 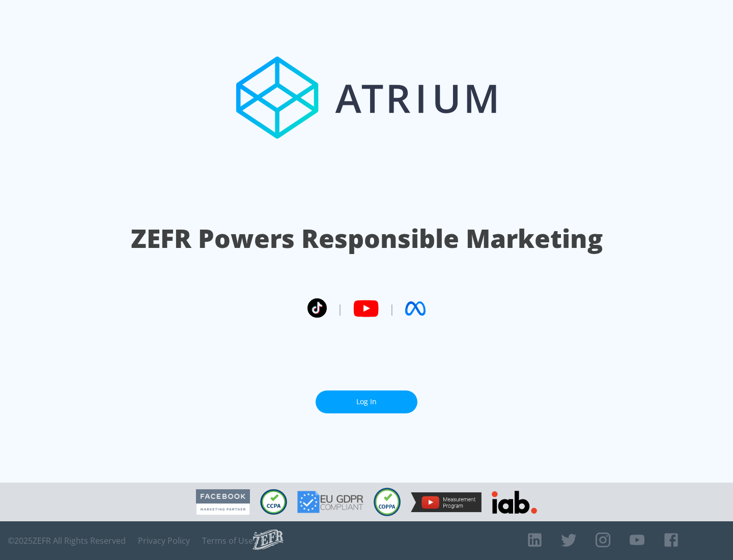 What do you see at coordinates (366, 238) in the screenshot?
I see `h1: ZEFR Powers Responsible Marketing` at bounding box center [366, 238].